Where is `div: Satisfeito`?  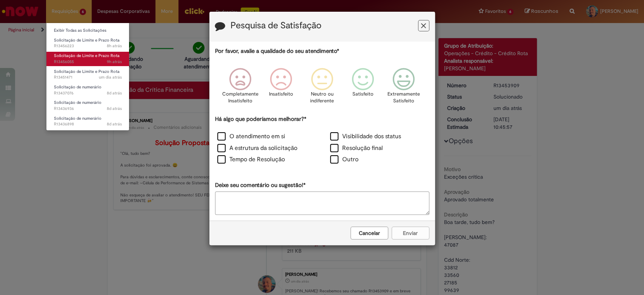
div: Satisfeito is located at coordinates (363, 88).